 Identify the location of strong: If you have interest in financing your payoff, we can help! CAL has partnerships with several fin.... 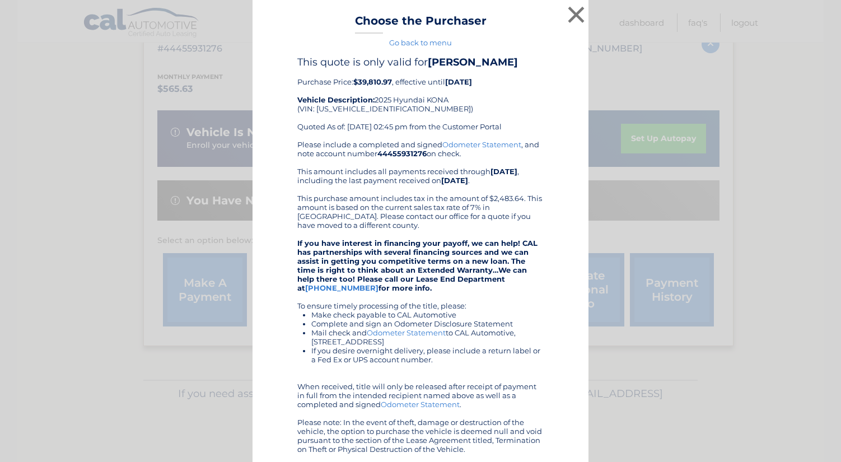
(417, 265).